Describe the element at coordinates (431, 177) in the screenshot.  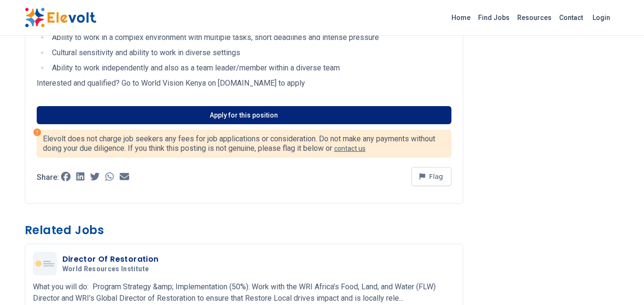
I see `button: Flag` at that location.